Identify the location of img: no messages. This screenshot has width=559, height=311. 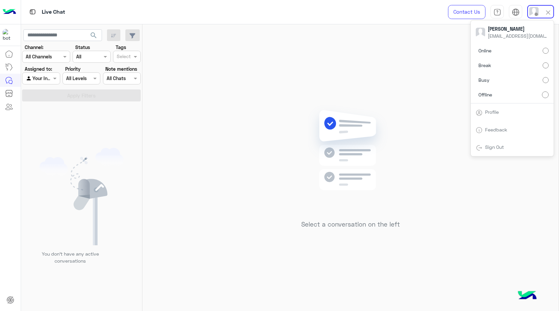
(350, 160).